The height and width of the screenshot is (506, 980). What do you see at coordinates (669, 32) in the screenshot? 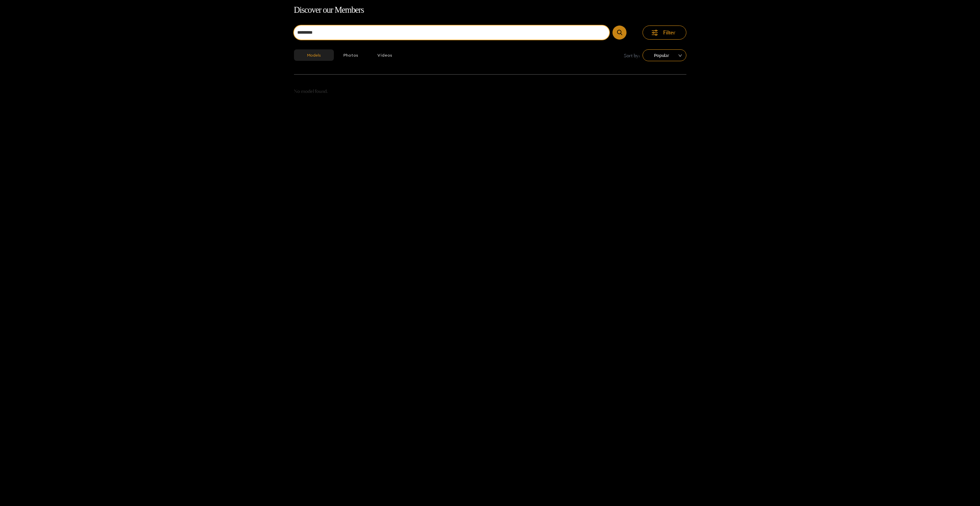
I see `span: Filter` at bounding box center [669, 32].